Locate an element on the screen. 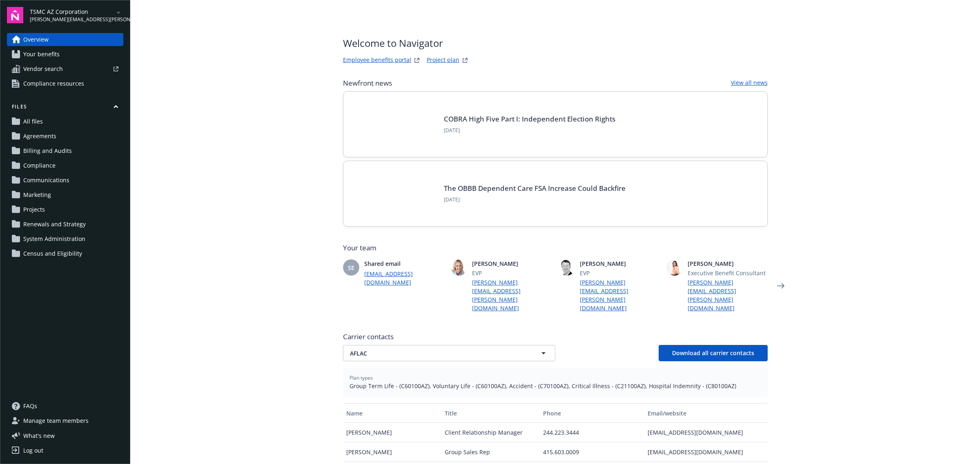 The image size is (980, 464). span: Your benefits is located at coordinates (41, 54).